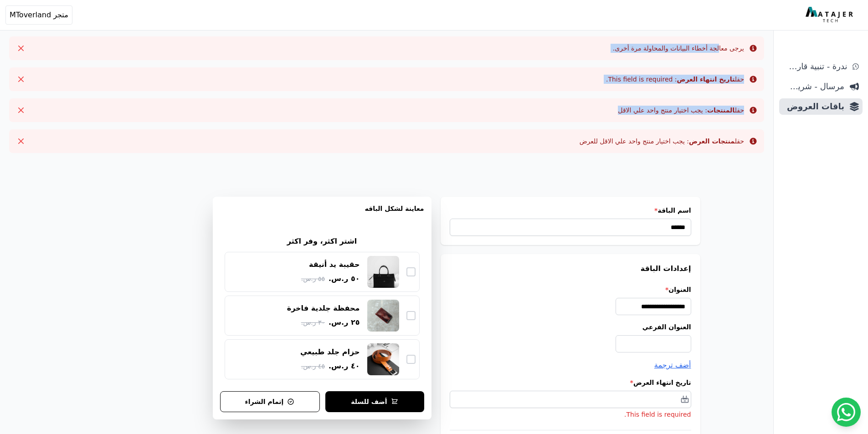 The width and height of the screenshot is (868, 434). Describe the element at coordinates (39, 15) in the screenshot. I see `span: متجر MToverland` at that location.